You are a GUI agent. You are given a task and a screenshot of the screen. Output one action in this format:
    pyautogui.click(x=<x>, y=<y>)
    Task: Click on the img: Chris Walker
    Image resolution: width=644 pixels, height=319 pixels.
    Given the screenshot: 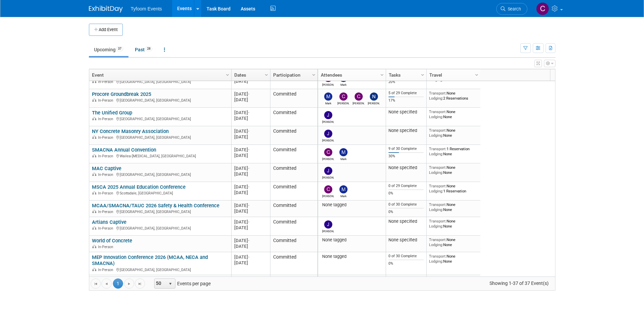 What is the action you would take?
    pyautogui.click(x=543, y=9)
    